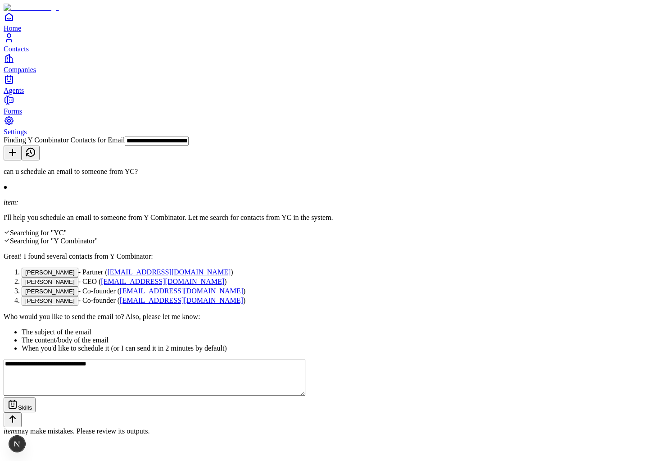 This screenshot has width=671, height=461. I want to click on span: Agents, so click(14, 90).